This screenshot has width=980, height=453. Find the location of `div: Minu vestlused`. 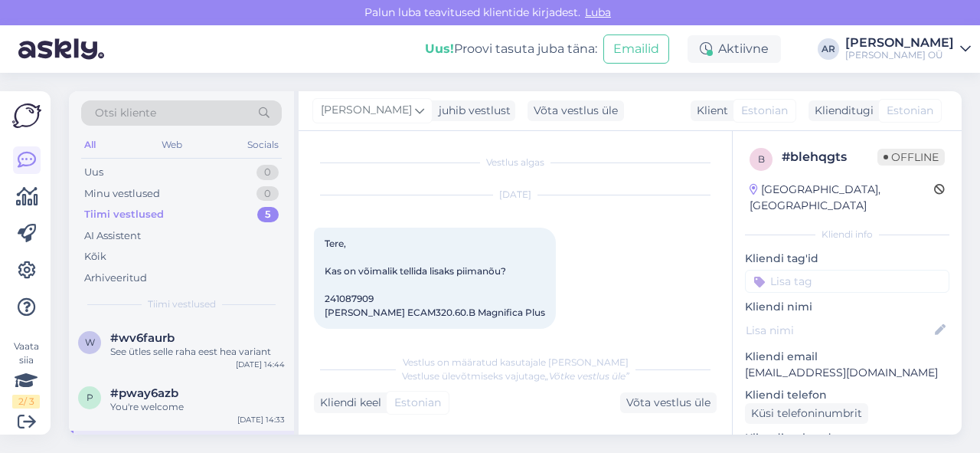

div: Minu vestlused is located at coordinates (122, 194).